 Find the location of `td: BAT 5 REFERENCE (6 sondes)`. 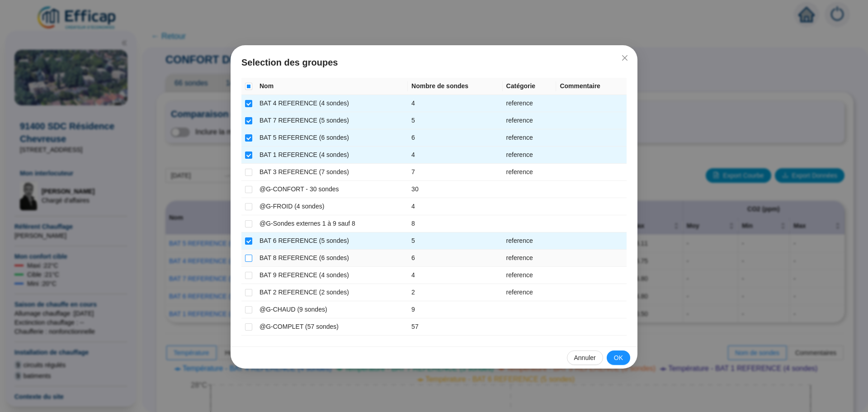

td: BAT 5 REFERENCE (6 sondes) is located at coordinates (331, 138).